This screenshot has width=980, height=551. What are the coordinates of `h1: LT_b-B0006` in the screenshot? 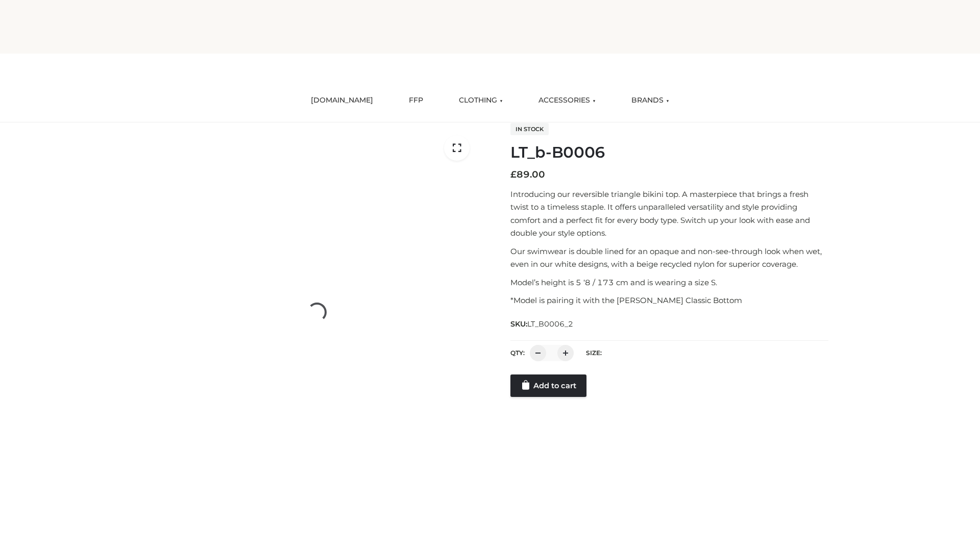 It's located at (669, 153).